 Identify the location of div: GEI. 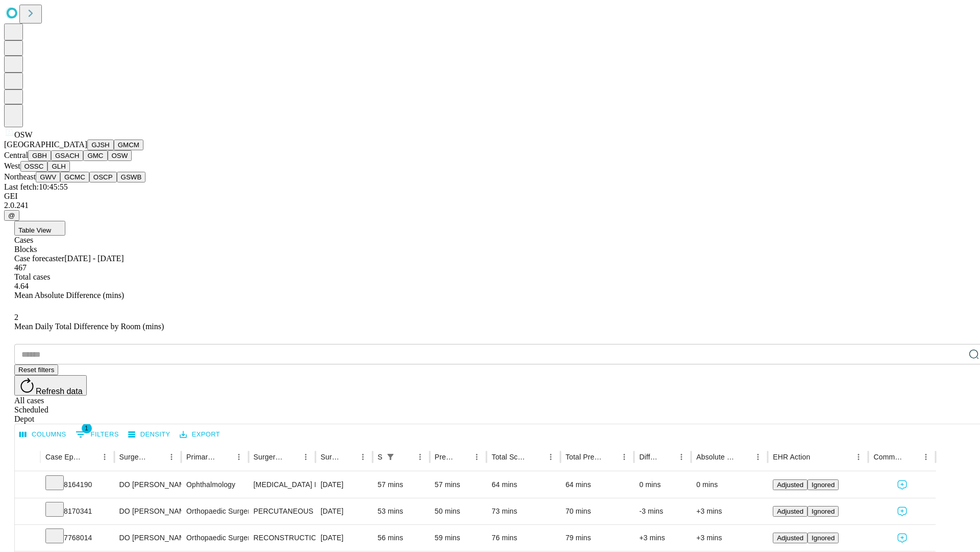
(490, 196).